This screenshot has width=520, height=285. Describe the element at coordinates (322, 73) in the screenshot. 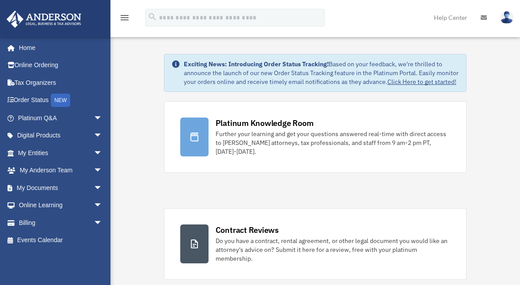

I see `div: Based on your feedback, we're thrilled to announce the launch of our new Order Status Tracking fe...` at that location.